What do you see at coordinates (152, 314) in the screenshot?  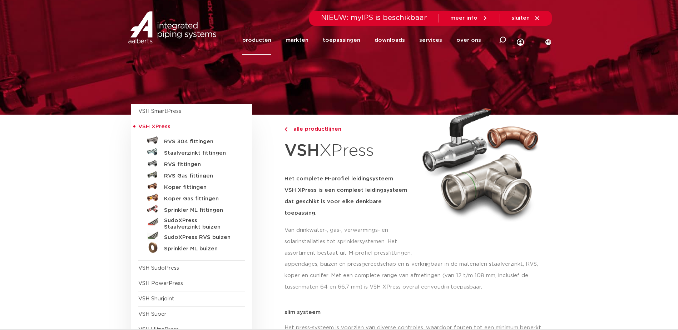 I see `a: VSH Super` at bounding box center [152, 314].